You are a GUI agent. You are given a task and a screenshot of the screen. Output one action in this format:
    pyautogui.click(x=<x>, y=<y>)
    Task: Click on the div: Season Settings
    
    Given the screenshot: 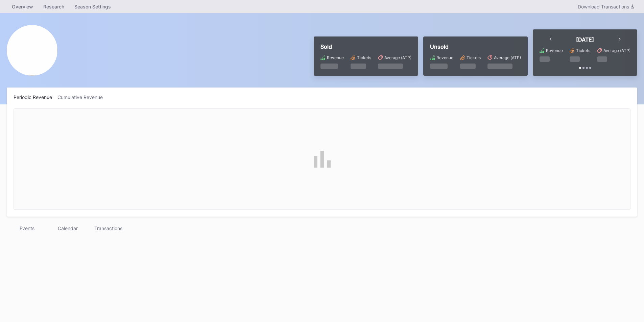 What is the action you would take?
    pyautogui.click(x=93, y=6)
    